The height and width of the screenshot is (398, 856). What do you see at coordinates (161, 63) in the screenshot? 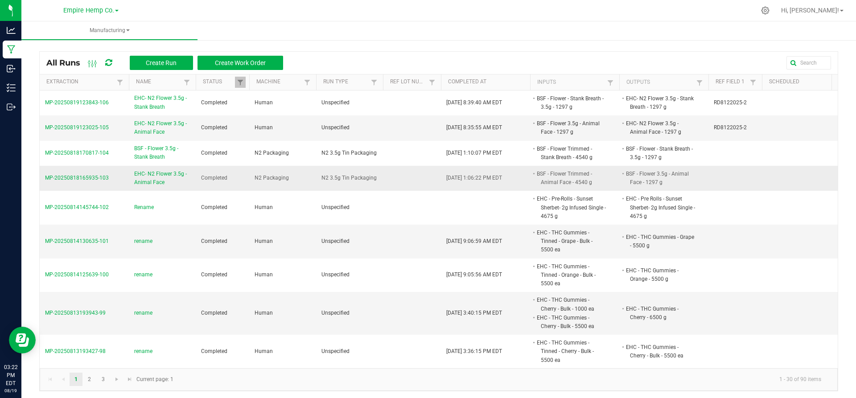
I see `button: Create Run` at bounding box center [161, 63].